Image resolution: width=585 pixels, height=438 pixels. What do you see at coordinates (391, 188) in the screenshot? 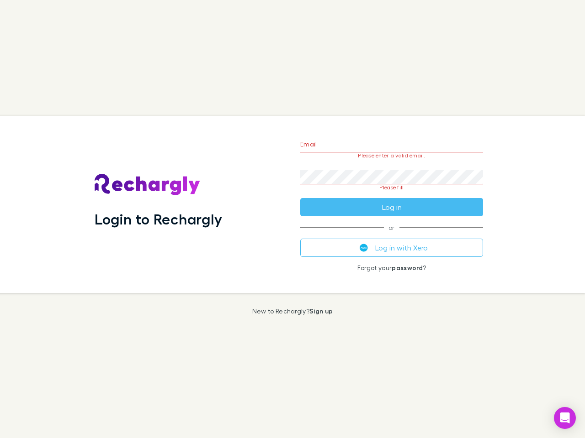
I see `p: Please fill` at bounding box center [391, 188].